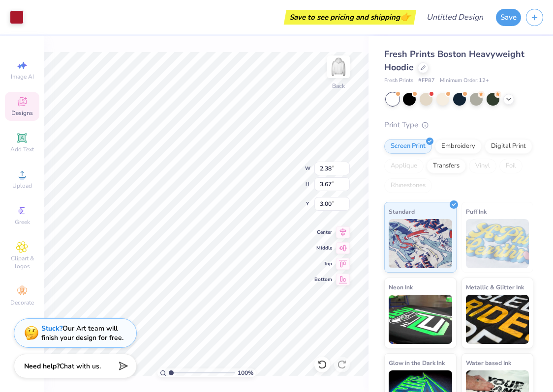 The width and height of the screenshot is (553, 392). What do you see at coordinates (400, 287) in the screenshot?
I see `span: Neon Ink` at bounding box center [400, 287].